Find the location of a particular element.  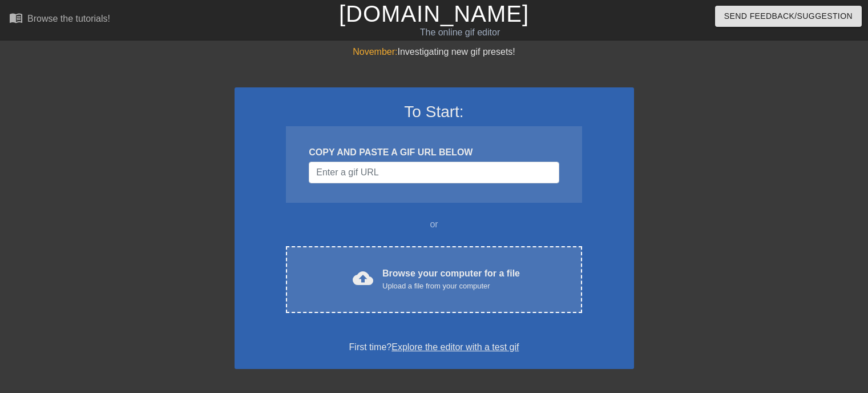

div: Browse the tutorials! is located at coordinates (69, 18).